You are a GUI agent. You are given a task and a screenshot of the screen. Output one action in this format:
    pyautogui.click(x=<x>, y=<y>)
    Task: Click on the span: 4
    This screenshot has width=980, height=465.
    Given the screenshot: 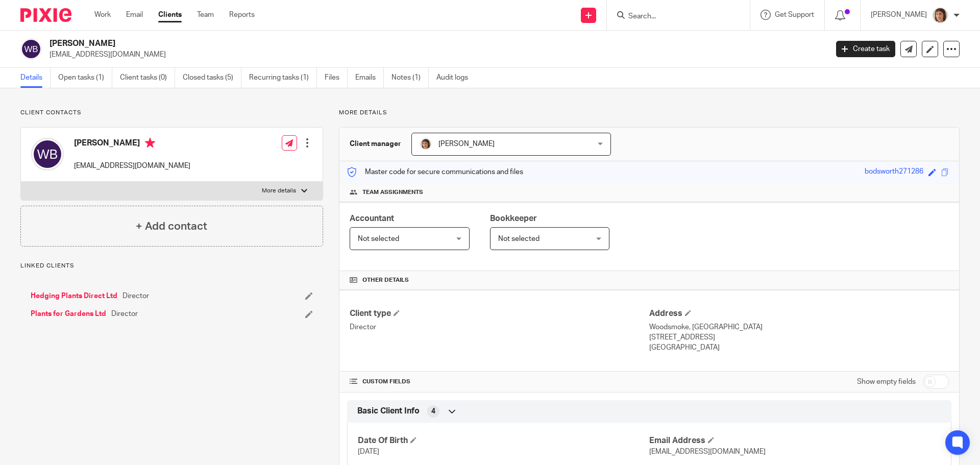 What is the action you would take?
    pyautogui.click(x=434, y=411)
    